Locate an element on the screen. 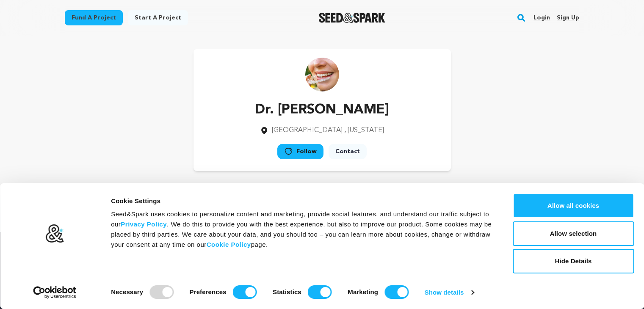 The width and height of the screenshot is (644, 309). img: logo is located at coordinates (55, 234).